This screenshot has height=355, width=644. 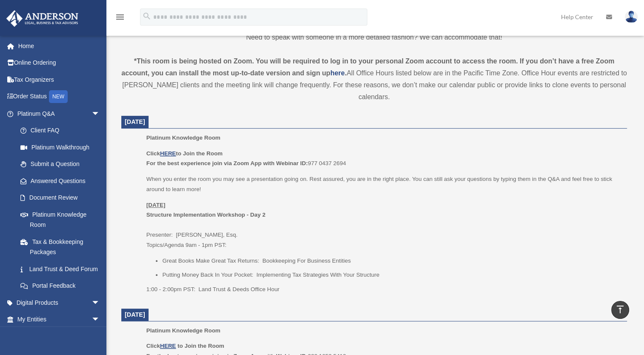 What do you see at coordinates (59, 114) in the screenshot?
I see `a: Platinum Q&Aarrow_drop_down` at bounding box center [59, 114].